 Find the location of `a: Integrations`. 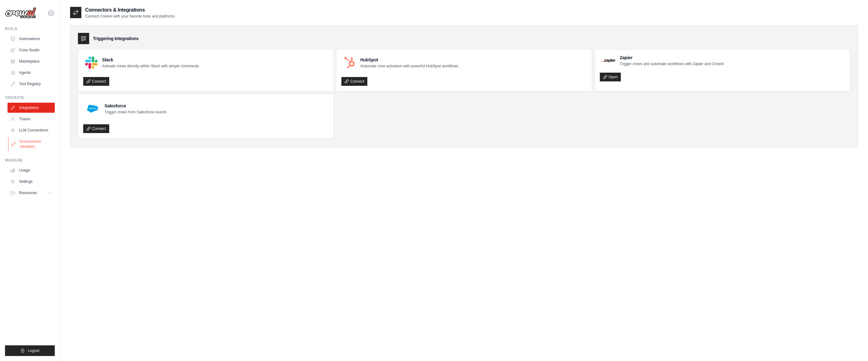

a: Integrations is located at coordinates (31, 108).